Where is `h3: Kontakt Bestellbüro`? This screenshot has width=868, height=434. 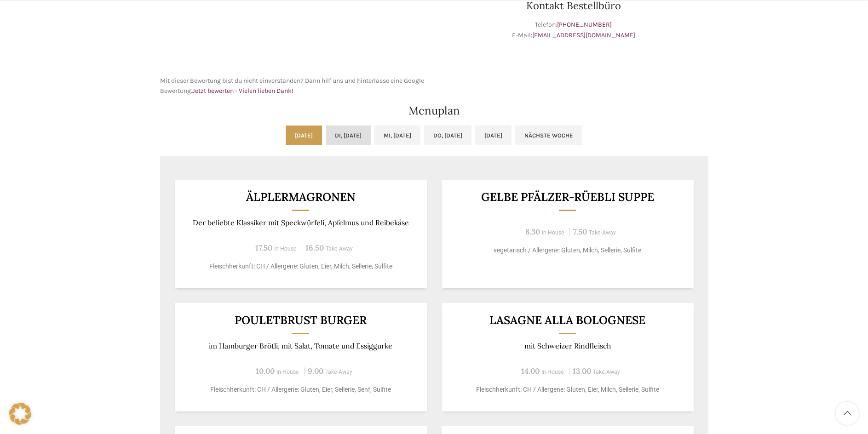
h3: Kontakt Bestellbüro is located at coordinates (573, 6).